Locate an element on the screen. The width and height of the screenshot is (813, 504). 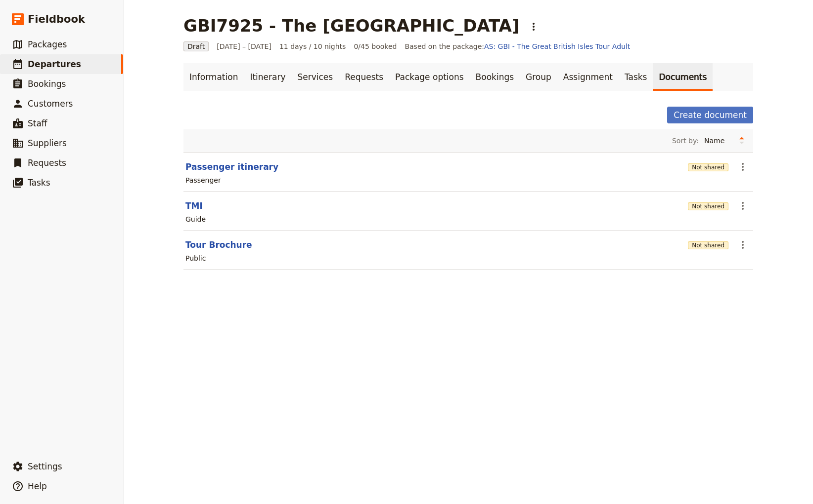
a: Services is located at coordinates (316, 77).